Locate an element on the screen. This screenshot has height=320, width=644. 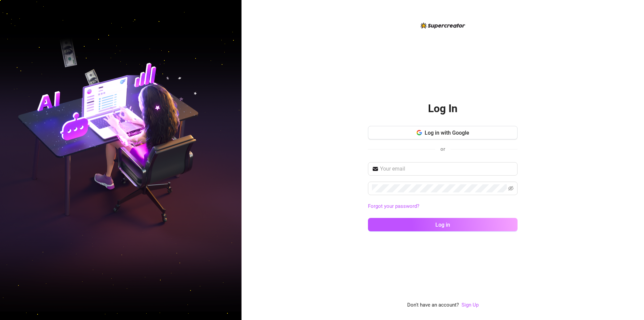
span: Don't have an account? is located at coordinates (433, 305).